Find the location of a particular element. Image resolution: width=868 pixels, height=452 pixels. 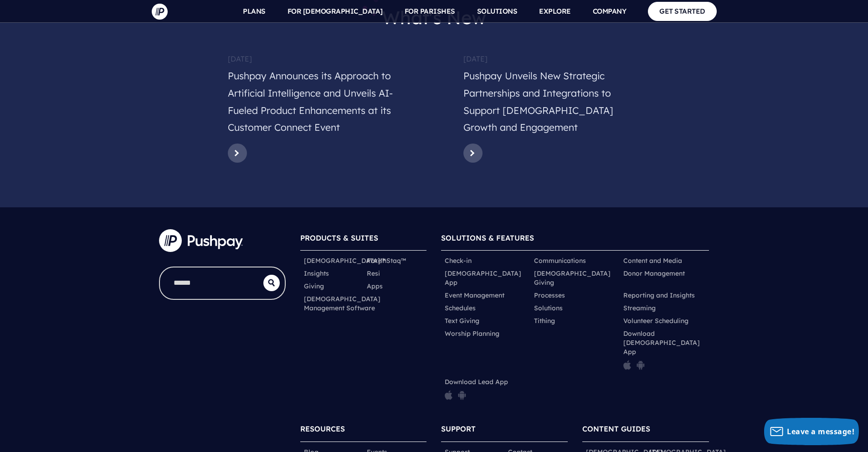

a: Tithing is located at coordinates (544, 321).